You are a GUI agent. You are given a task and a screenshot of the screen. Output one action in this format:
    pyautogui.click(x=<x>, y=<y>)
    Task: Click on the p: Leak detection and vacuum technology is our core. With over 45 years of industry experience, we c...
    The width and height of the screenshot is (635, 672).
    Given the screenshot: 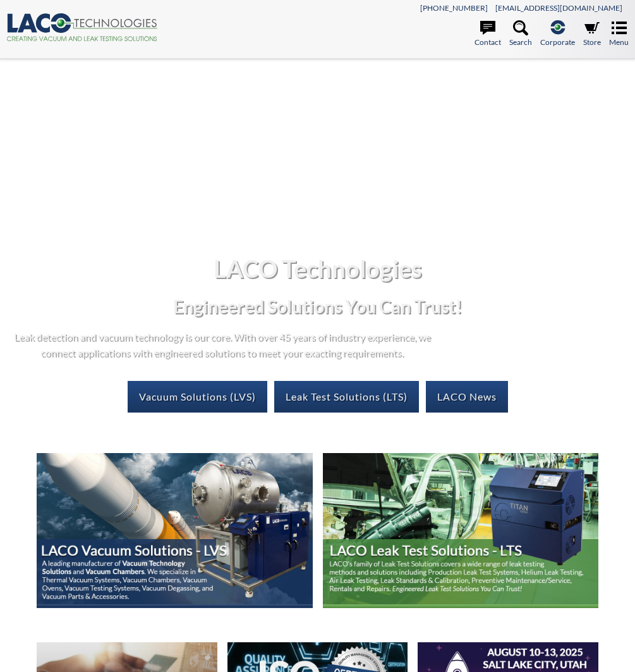 What is the action you would take?
    pyautogui.click(x=222, y=344)
    